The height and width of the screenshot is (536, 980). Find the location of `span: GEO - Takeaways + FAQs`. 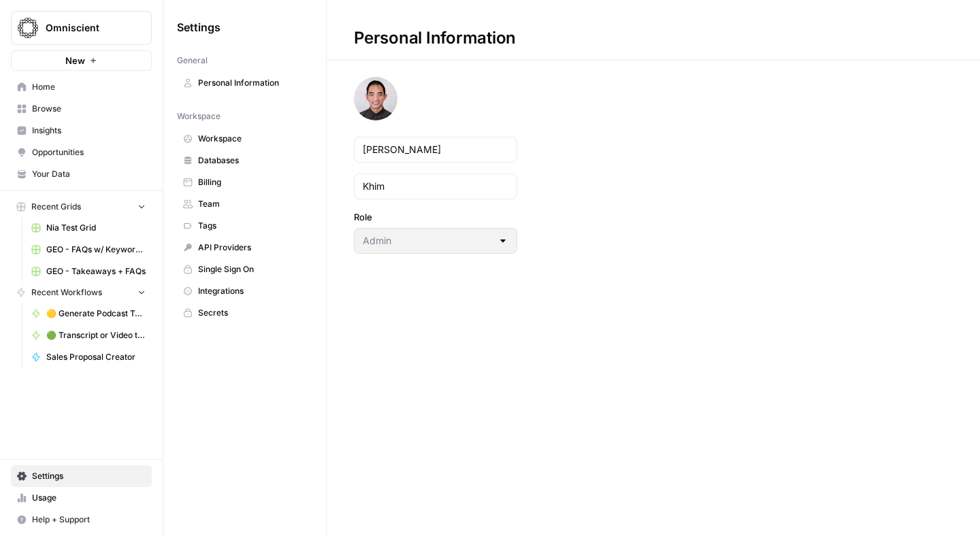

span: GEO - Takeaways + FAQs is located at coordinates (96, 272).